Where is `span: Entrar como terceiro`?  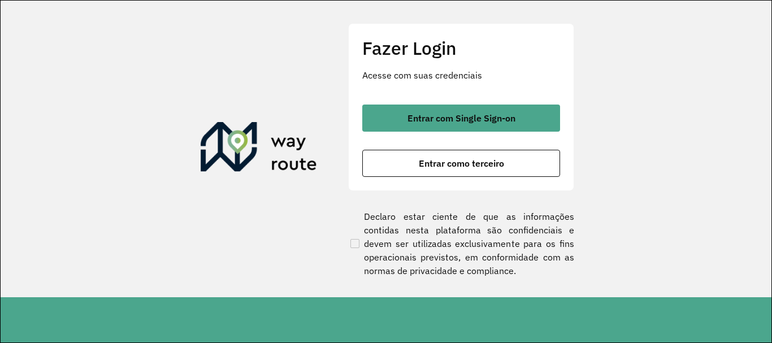
span: Entrar como terceiro is located at coordinates (461, 163).